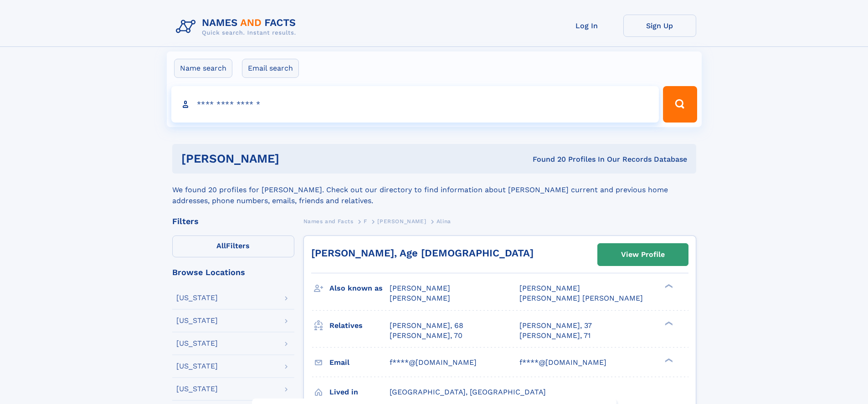 This screenshot has width=868, height=404. I want to click on span: All, so click(221, 246).